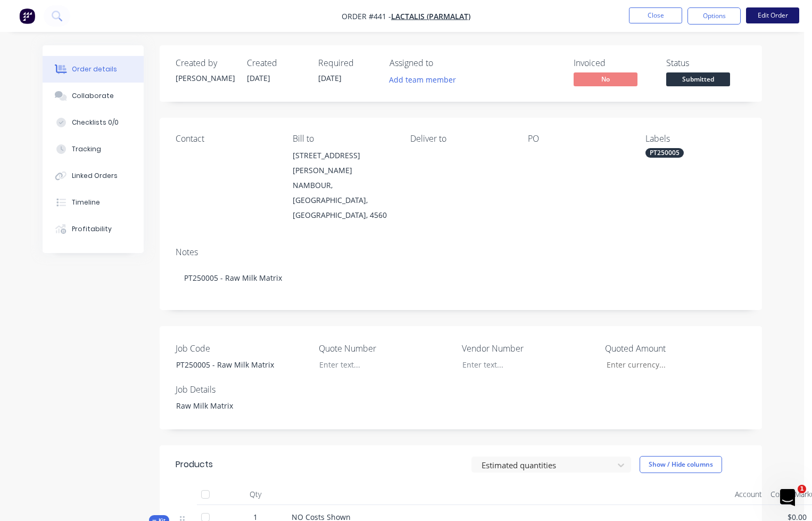  Describe the element at coordinates (93, 202) in the screenshot. I see `button: Timeline` at that location.